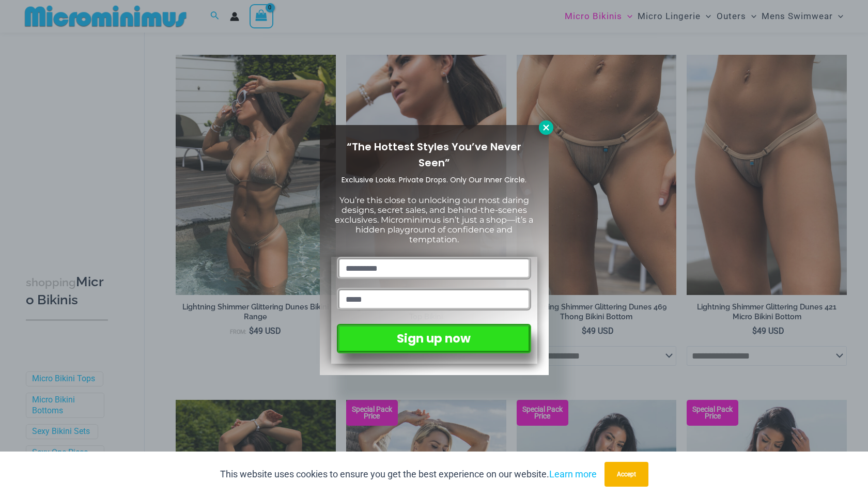 The height and width of the screenshot is (497, 868). I want to click on button: Sign up now, so click(433, 338).